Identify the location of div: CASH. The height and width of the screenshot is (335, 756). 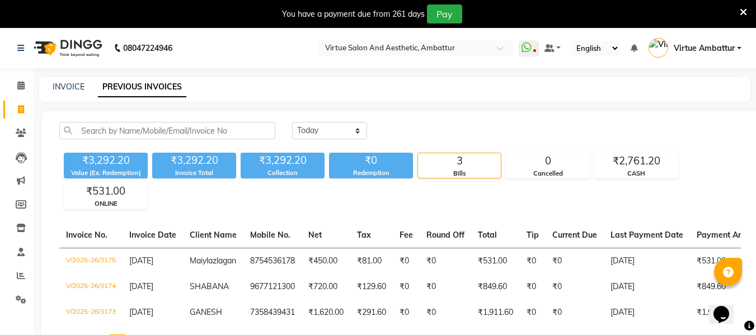
(636, 173).